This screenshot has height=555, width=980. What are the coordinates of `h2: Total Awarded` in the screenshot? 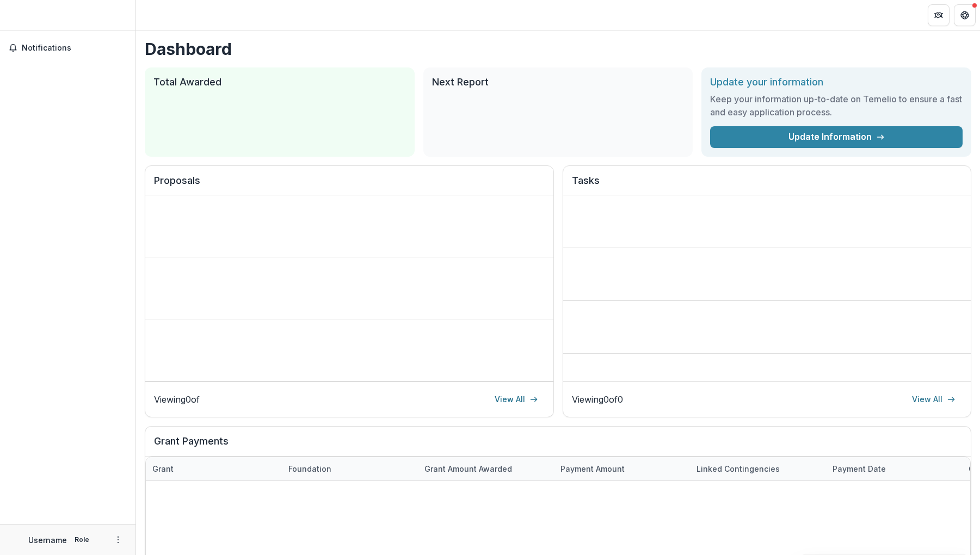 It's located at (280, 82).